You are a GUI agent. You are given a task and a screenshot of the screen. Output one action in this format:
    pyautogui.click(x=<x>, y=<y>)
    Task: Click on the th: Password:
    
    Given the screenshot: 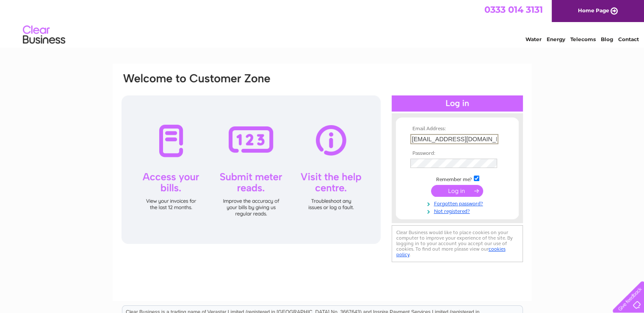 What is the action you would take?
    pyautogui.click(x=458, y=153)
    